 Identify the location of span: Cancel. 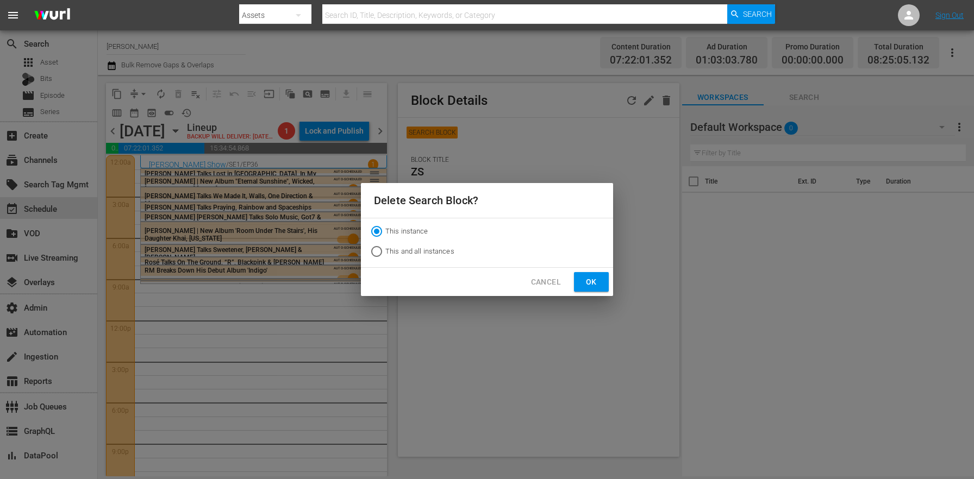
(546, 282).